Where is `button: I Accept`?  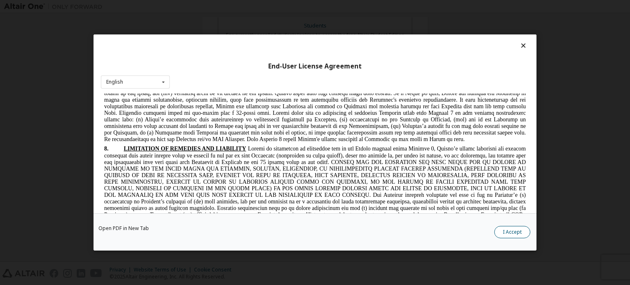 button: I Accept is located at coordinates (513, 232).